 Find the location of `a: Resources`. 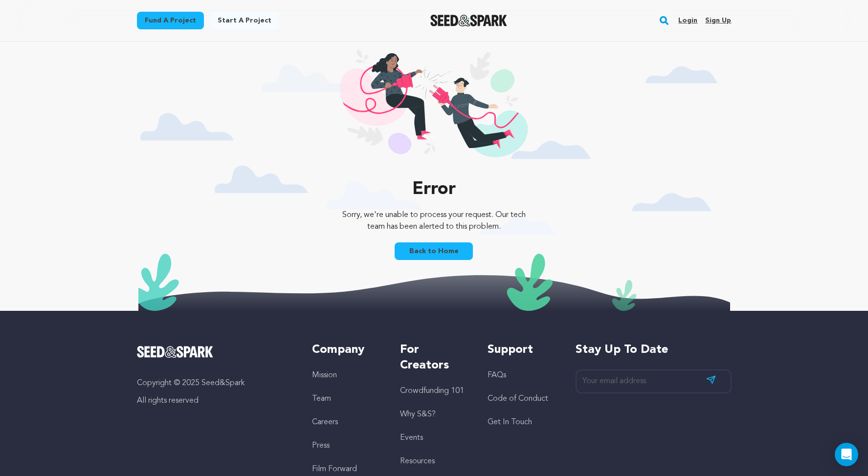

a: Resources is located at coordinates (417, 461).